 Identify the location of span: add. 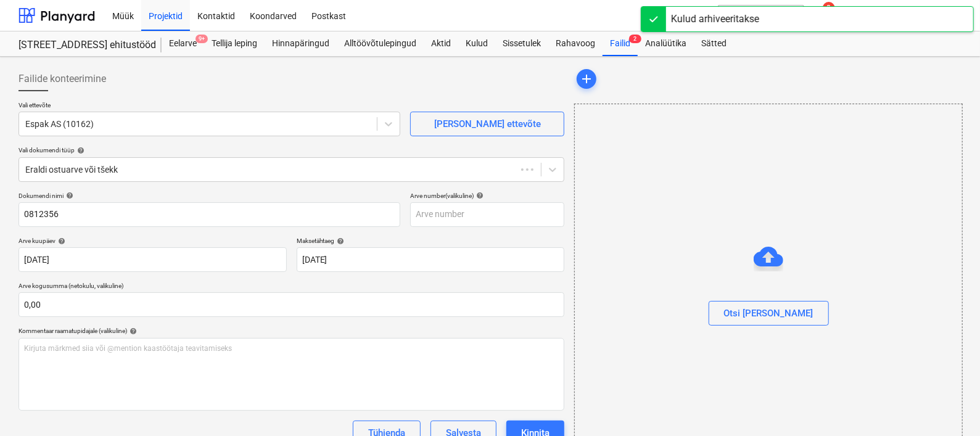
(587, 79).